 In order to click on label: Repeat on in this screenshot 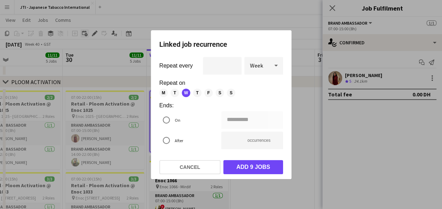, I will do `click(221, 83)`.